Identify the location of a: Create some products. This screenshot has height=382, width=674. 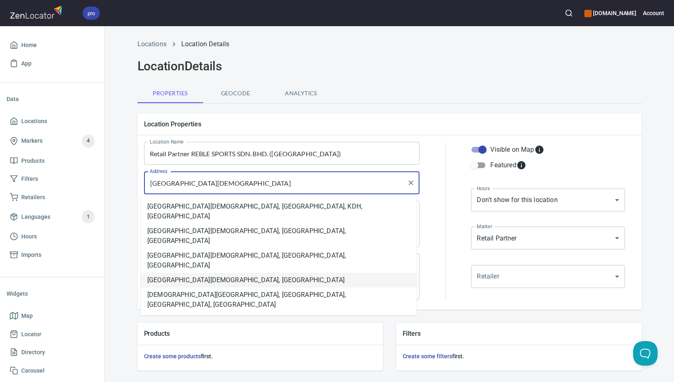
(172, 357).